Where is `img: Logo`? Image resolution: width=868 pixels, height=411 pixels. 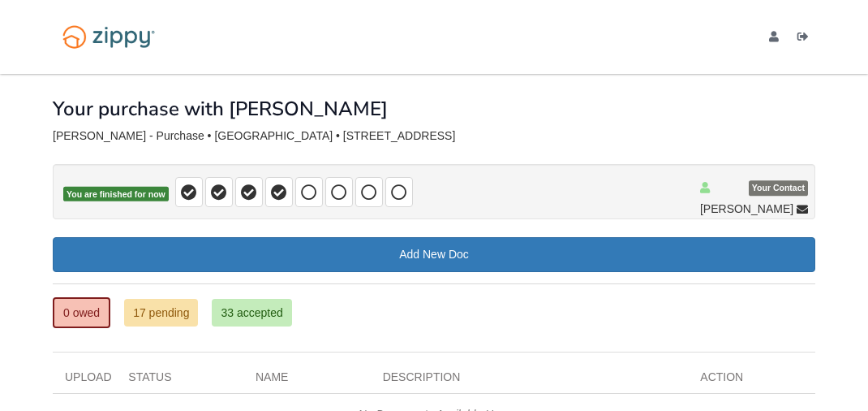 img: Logo is located at coordinates (109, 36).